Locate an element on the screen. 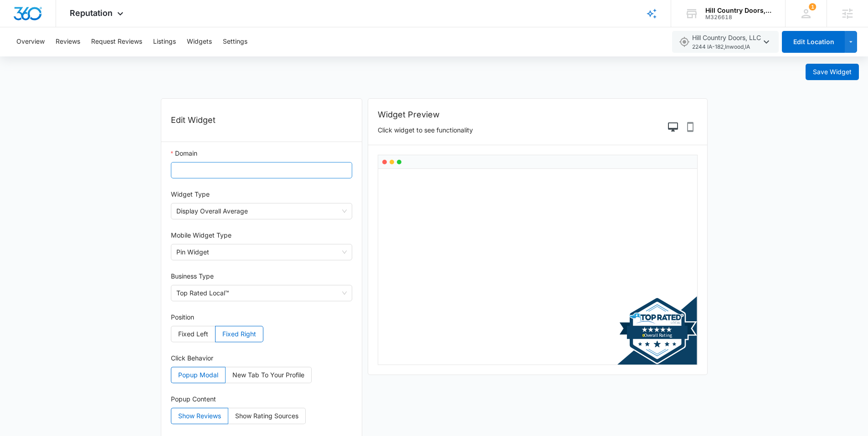 The image size is (868, 436). div: v 4.0.25 is located at coordinates (35, 18).